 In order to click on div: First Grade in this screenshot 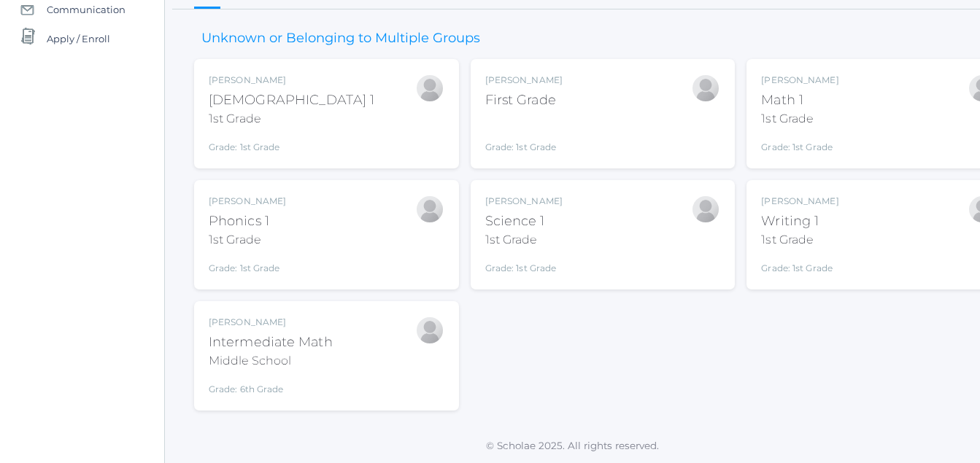, I will do `click(524, 100)`.